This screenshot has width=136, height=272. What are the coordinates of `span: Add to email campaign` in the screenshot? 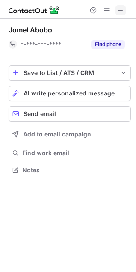 It's located at (57, 134).